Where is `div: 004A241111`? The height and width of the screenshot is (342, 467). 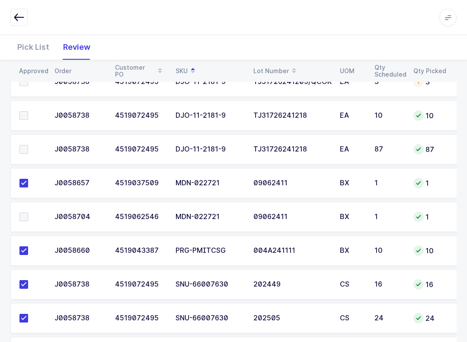 div: 004A241111 is located at coordinates (291, 250).